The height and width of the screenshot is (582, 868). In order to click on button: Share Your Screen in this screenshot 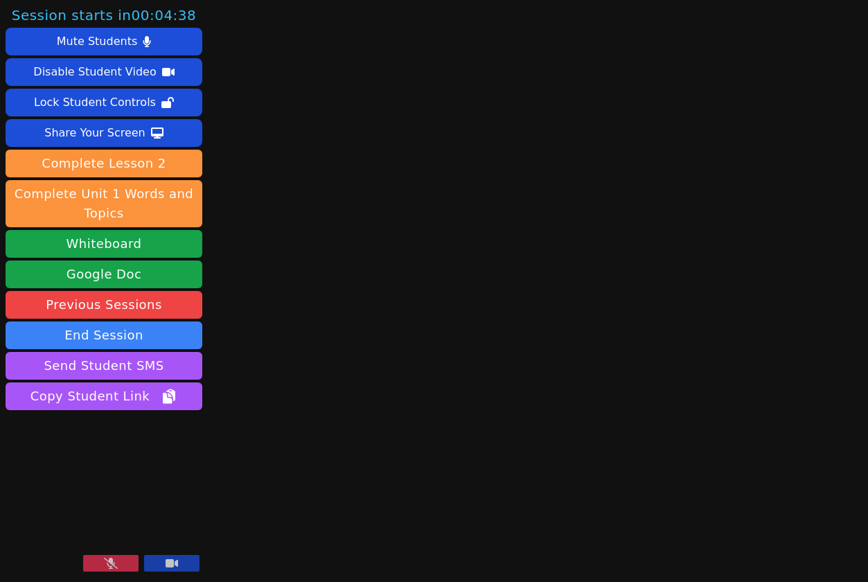, I will do `click(104, 133)`.